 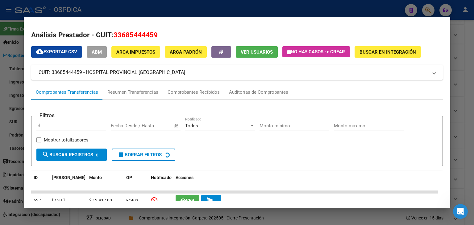 What do you see at coordinates (67, 92) in the screenshot?
I see `div: Comprobantes Transferencias` at bounding box center [67, 92].